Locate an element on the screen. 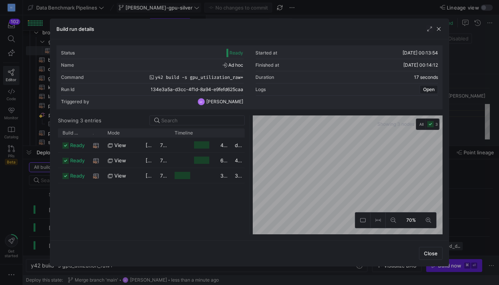 The width and height of the screenshot is (499, 285). span: Ready is located at coordinates (237, 53).